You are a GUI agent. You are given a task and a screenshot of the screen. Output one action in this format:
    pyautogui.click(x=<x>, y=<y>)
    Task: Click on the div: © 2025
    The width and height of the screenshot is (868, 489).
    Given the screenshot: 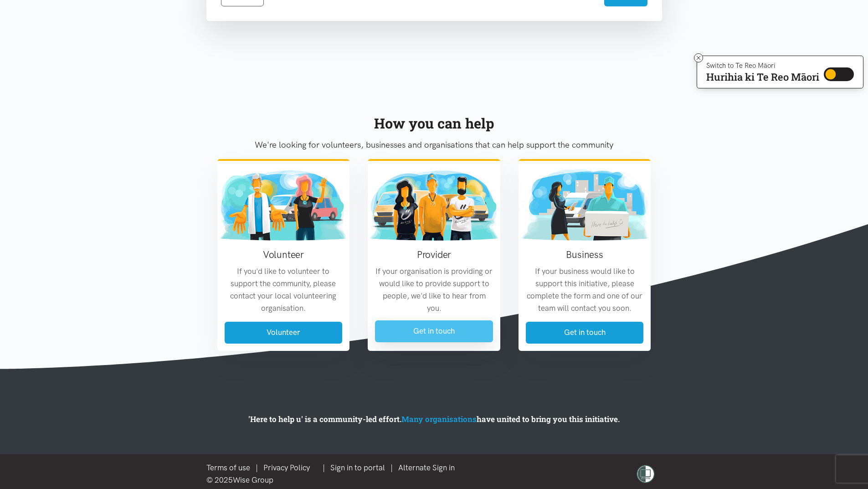 What is the action you would take?
    pyautogui.click(x=333, y=480)
    